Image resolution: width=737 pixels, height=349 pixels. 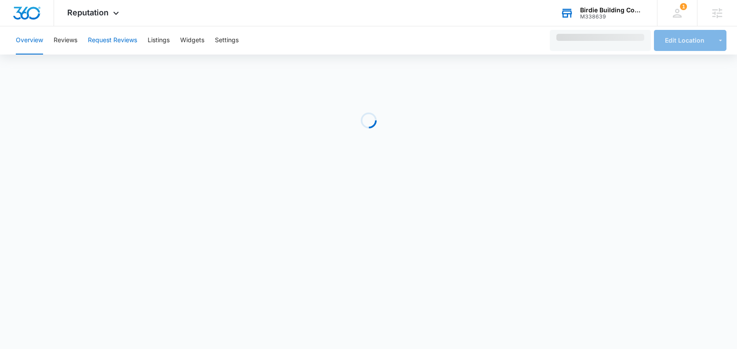 What do you see at coordinates (612, 17) in the screenshot?
I see `div: account id` at bounding box center [612, 17].